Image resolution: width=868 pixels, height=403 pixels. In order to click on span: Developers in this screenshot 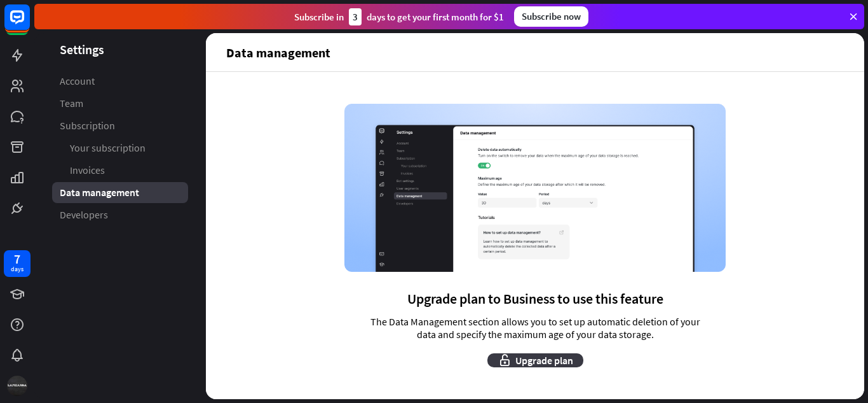, I will do `click(84, 214)`.